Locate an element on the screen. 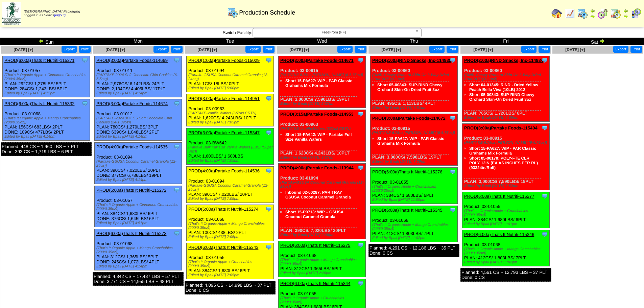 This screenshot has height=308, width=644. a: Short 15-PA642: WIP - Partake Full Size Vanilla Wafers is located at coordinates (318, 137).